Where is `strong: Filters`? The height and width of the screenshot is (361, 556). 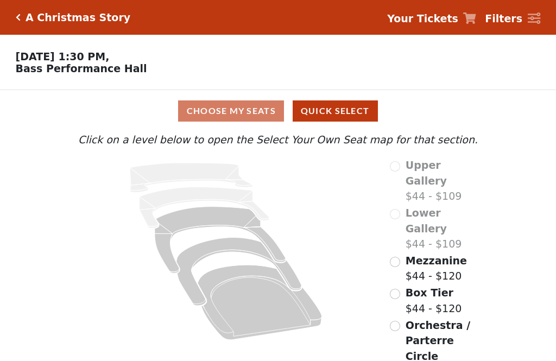
strong: Filters is located at coordinates (503, 18).